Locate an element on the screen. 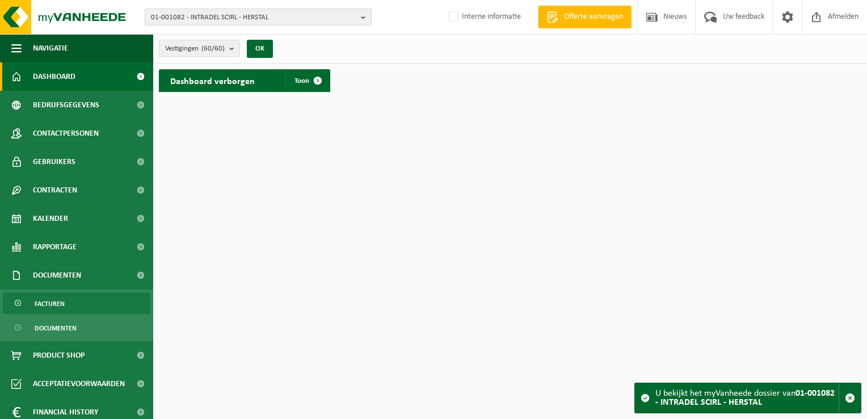 Image resolution: width=867 pixels, height=419 pixels. span: Navigatie is located at coordinates (50, 48).